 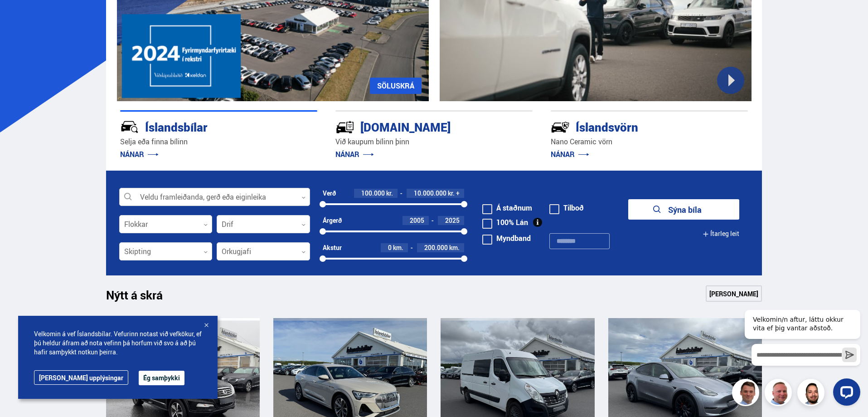 What do you see at coordinates (61, 31) in the screenshot?
I see `span: Velkomin/n aftur, láttu okkur vita ef þig vantar aðstoð.` at bounding box center [61, 31].